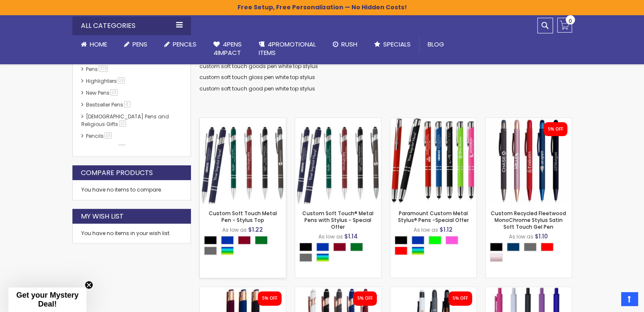  What do you see at coordinates (436, 44) in the screenshot?
I see `span: Blog` at bounding box center [436, 44].